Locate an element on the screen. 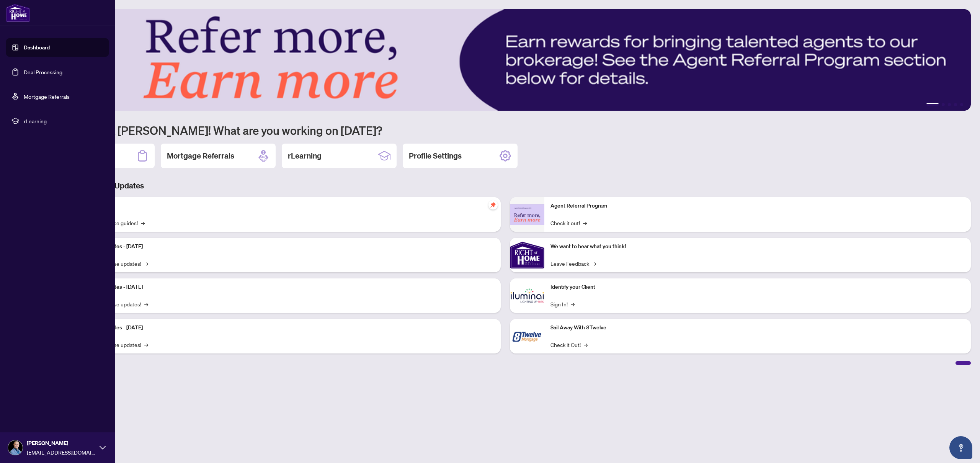 The height and width of the screenshot is (463, 980). p: Self-Help is located at coordinates (288, 206).